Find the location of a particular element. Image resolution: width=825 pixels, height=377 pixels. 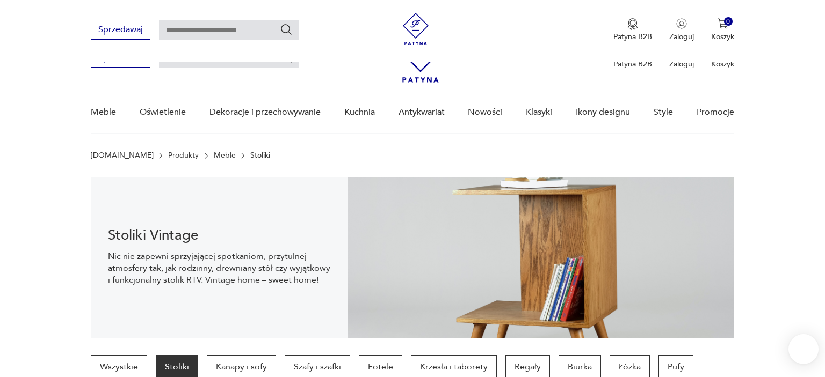

button: Sprzedawaj is located at coordinates (120, 30).